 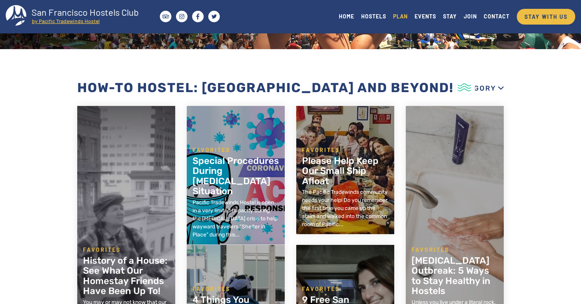 I want to click on a: EVENTS, so click(x=425, y=16).